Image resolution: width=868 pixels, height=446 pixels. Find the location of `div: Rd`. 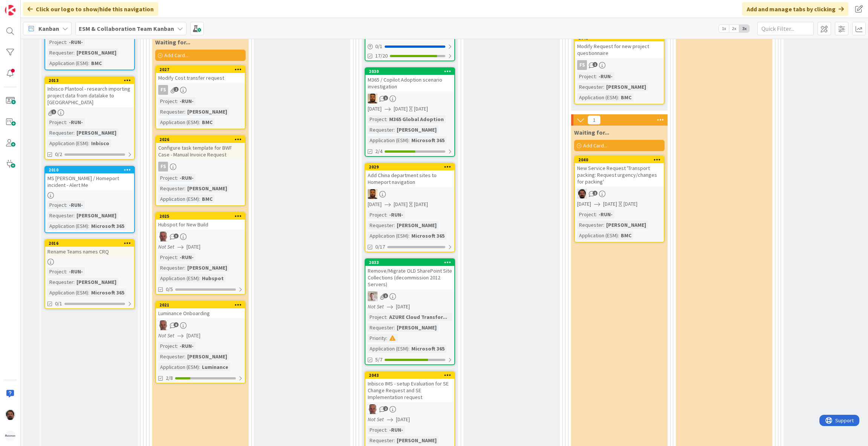

div: Rd is located at coordinates (410, 296).